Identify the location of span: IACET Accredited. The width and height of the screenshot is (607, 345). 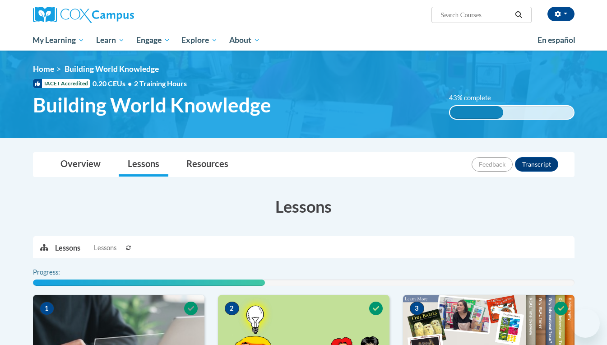
(61, 83).